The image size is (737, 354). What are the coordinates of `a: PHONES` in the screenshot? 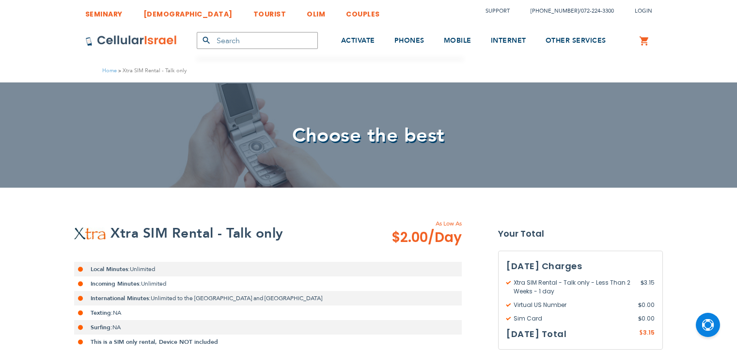 It's located at (409, 41).